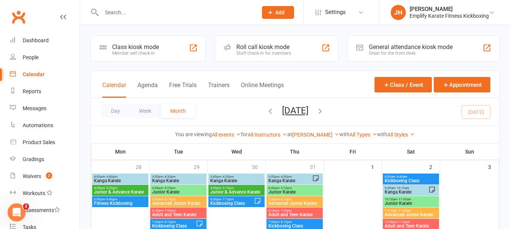  I want to click on a: Calendar, so click(45, 74).